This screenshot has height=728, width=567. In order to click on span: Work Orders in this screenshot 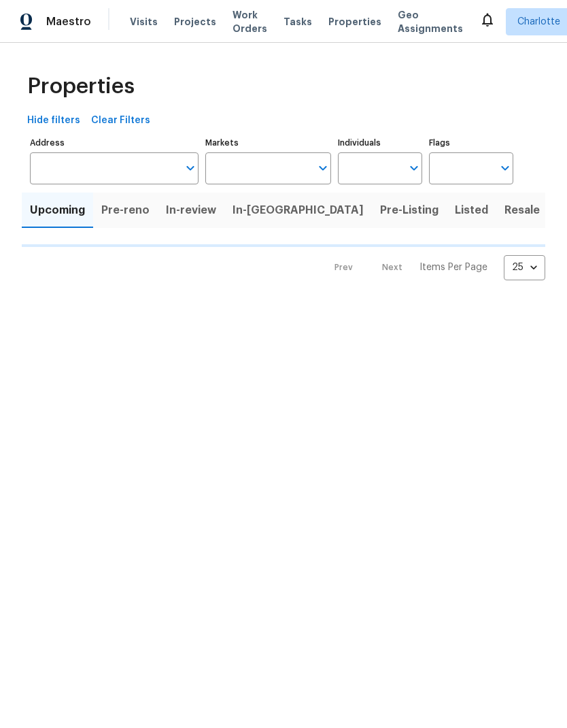, I will do `click(250, 22)`.